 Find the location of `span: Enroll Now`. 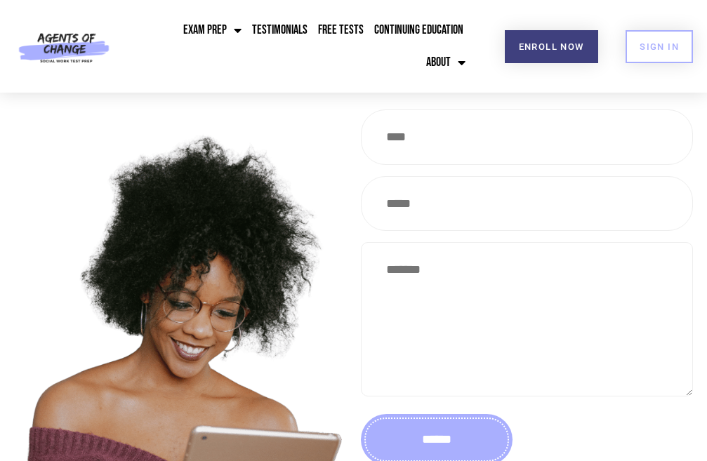

span: Enroll Now is located at coordinates (551, 46).